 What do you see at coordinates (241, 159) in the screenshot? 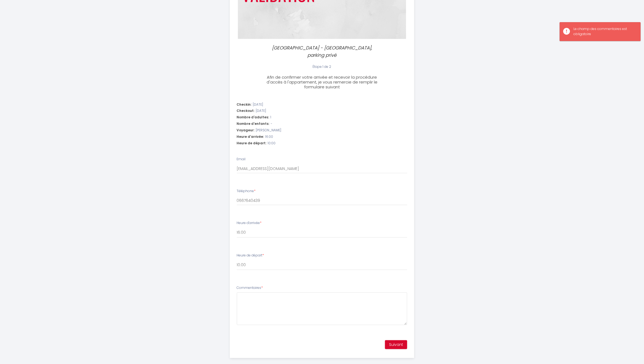
I see `label: Email` at bounding box center [241, 159].